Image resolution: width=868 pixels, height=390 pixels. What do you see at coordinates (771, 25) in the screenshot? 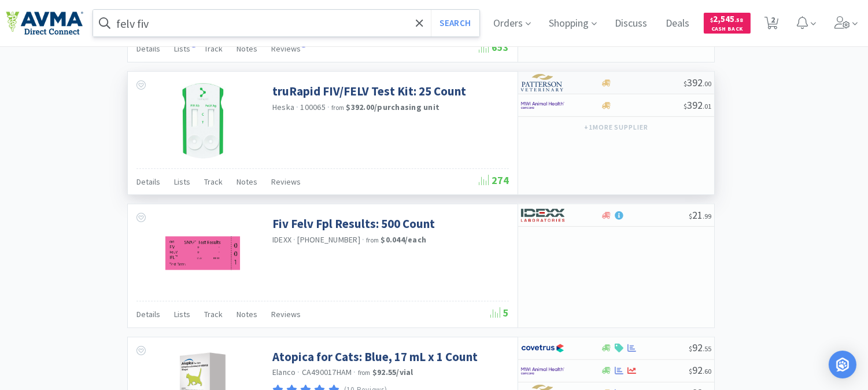
I see `a: 2` at bounding box center [771, 25].